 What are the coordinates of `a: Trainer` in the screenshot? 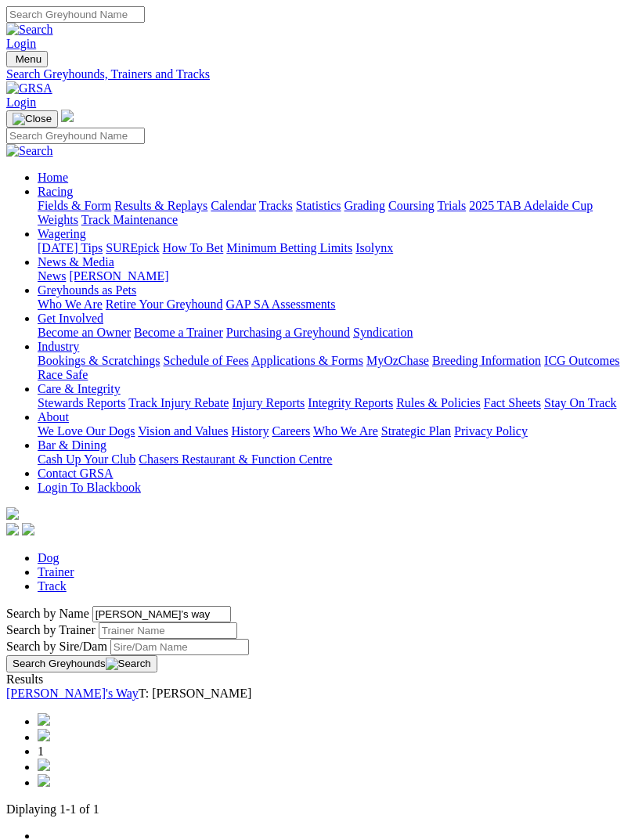 It's located at (55, 572).